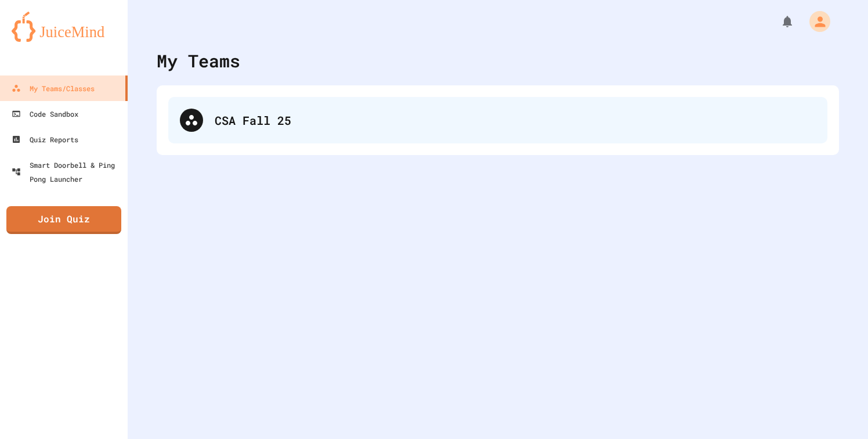  I want to click on div: My Teams, so click(198, 61).